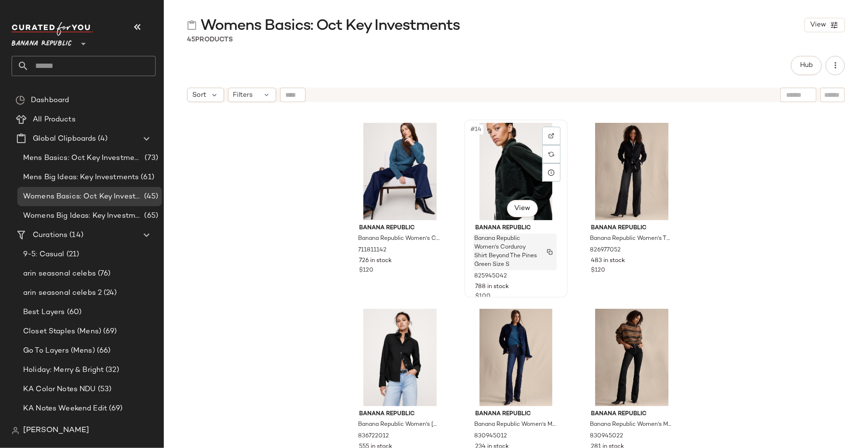 The image size is (868, 448). What do you see at coordinates (516, 172) in the screenshot?
I see `img: cn60545855.jpg` at bounding box center [516, 172].